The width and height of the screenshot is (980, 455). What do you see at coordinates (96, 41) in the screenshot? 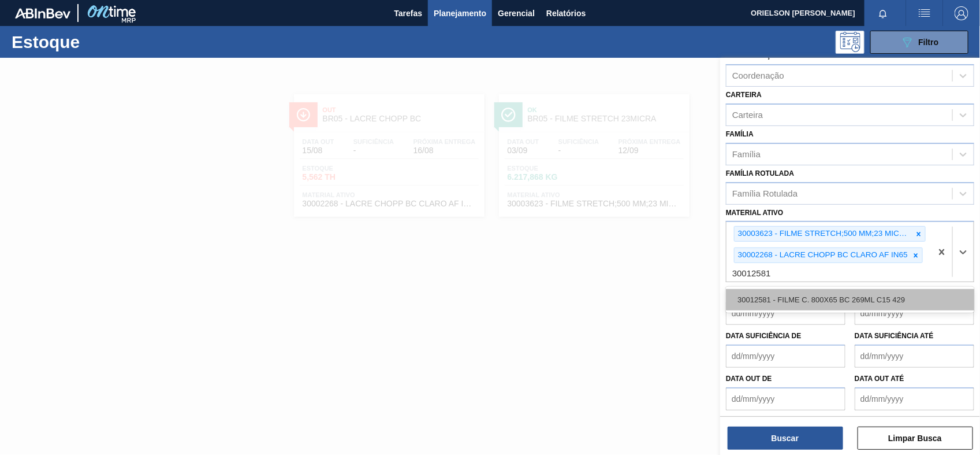
I see `h1: Estoque` at bounding box center [96, 41].